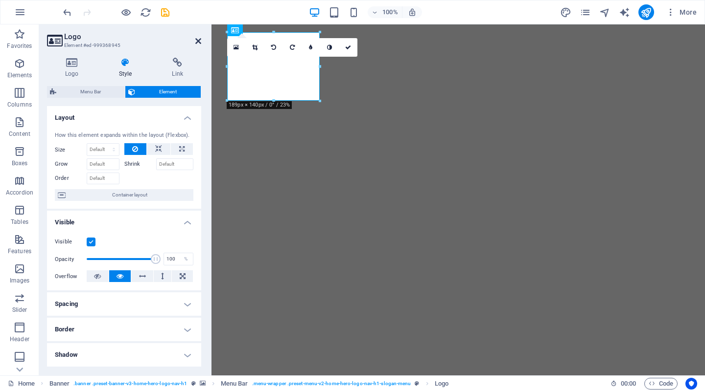 This screenshot has height=391, width=705. Describe the element at coordinates (91, 92) in the screenshot. I see `span: Menu Bar` at that location.